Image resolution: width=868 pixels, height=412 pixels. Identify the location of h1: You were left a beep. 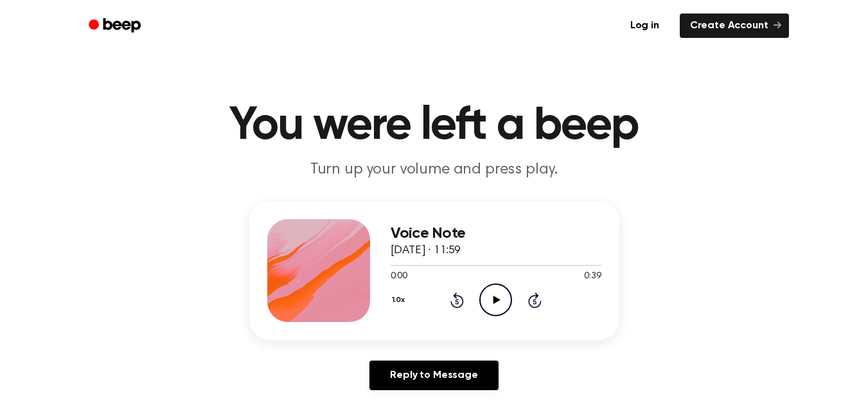
(434, 126).